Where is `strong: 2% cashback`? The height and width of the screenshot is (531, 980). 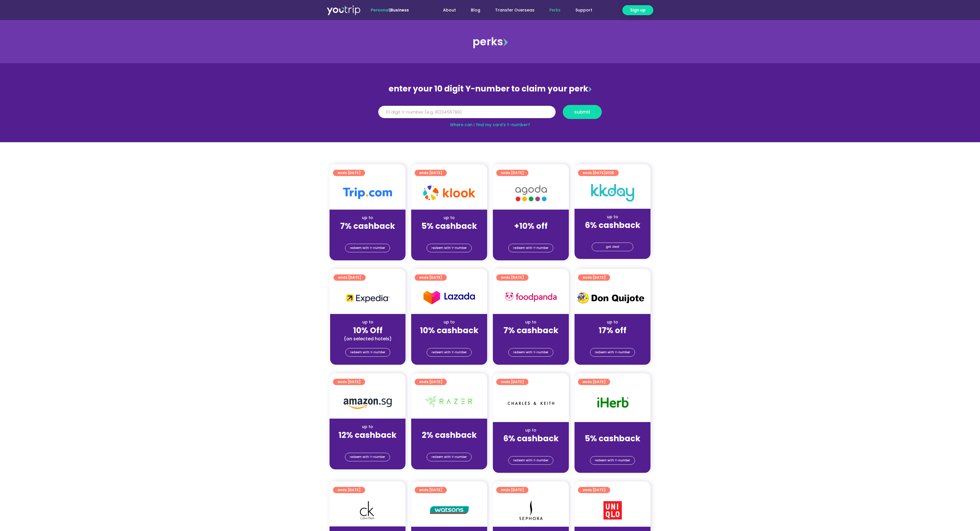 strong: 2% cashback is located at coordinates (449, 435).